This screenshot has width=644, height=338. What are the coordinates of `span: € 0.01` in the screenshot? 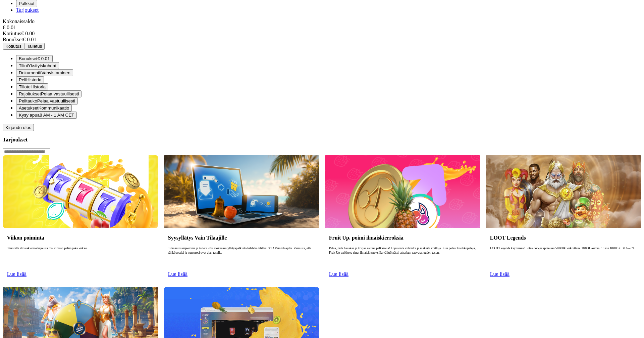 It's located at (43, 58).